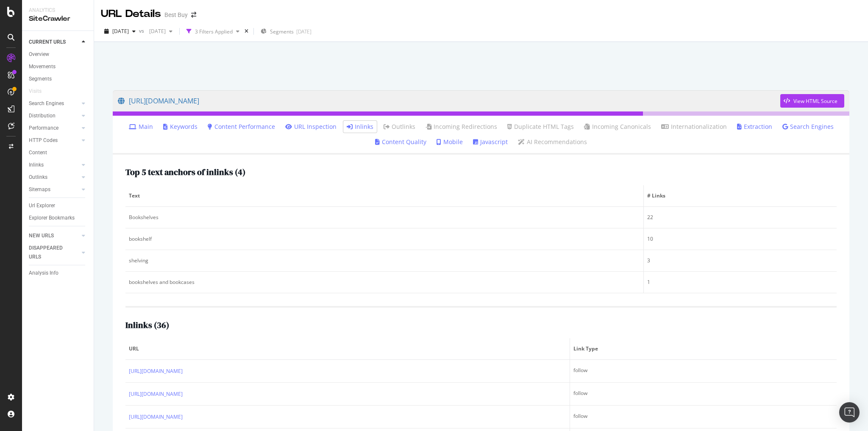 The height and width of the screenshot is (431, 868). Describe the element at coordinates (213, 31) in the screenshot. I see `button: 3 Filters Applied` at that location.